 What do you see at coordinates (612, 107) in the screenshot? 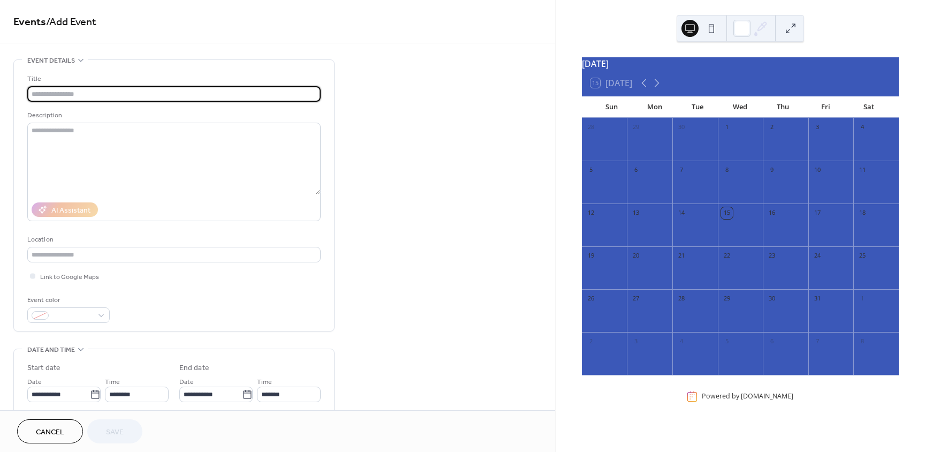
I see `div: Sun` at bounding box center [612, 107].